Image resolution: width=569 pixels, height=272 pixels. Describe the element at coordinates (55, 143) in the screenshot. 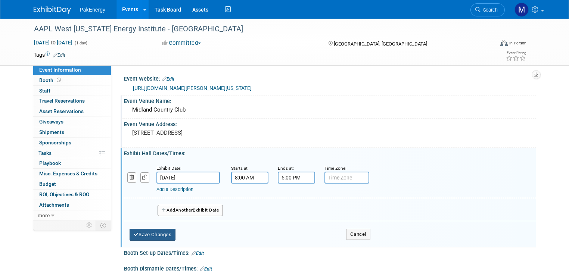

I see `span: Sponsorships` at that location.